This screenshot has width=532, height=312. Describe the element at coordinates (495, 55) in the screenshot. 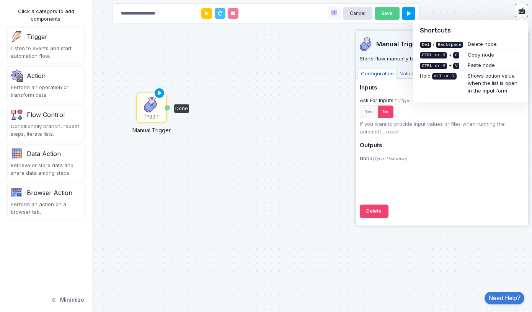

I see `td: Copy node` at that location.